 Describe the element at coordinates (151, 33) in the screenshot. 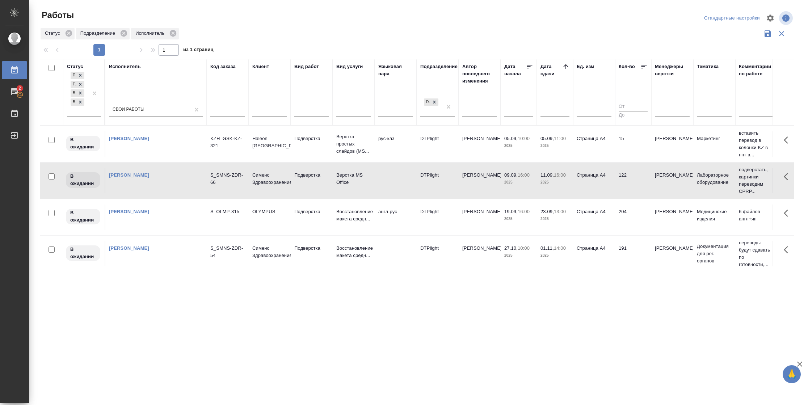

I see `p: Исполнитель` at that location.